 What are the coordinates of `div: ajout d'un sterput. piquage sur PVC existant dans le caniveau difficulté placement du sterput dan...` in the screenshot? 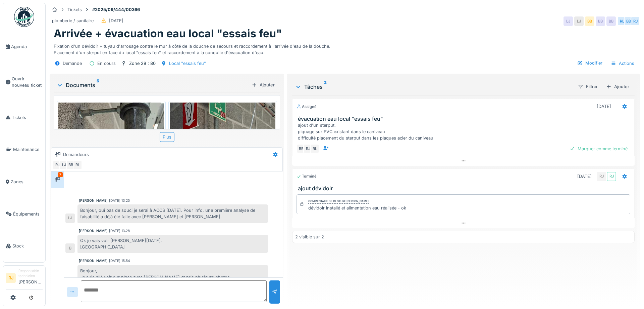 It's located at (465, 132).